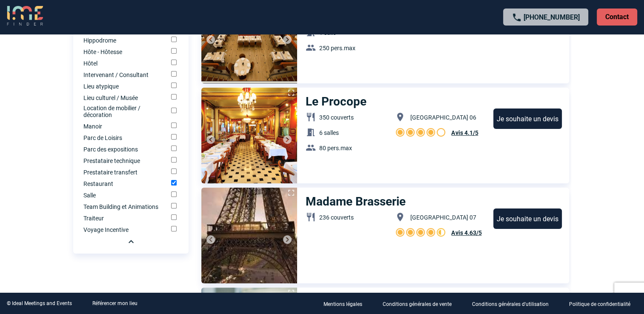 Image resolution: width=644 pixels, height=314 pixels. Describe the element at coordinates (121, 87) in the screenshot. I see `label: Lieu atypique` at that location.